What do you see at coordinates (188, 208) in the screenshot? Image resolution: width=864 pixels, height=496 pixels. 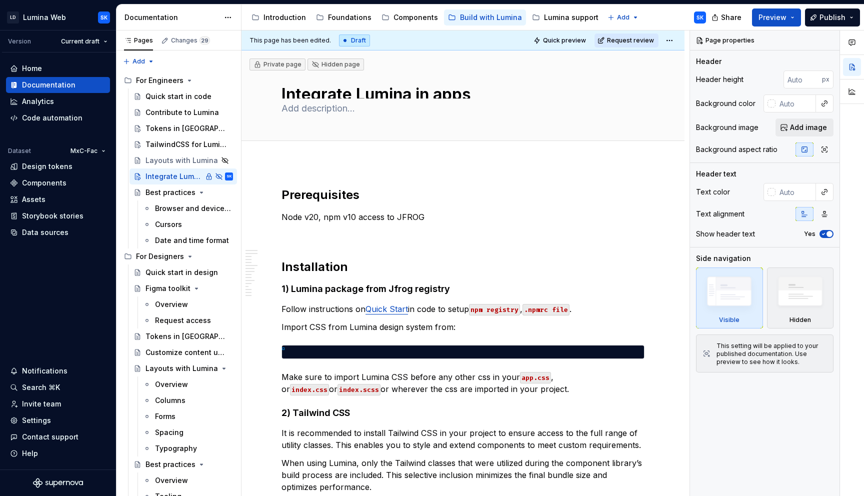 I see `a: Browser and device support` at bounding box center [188, 208].